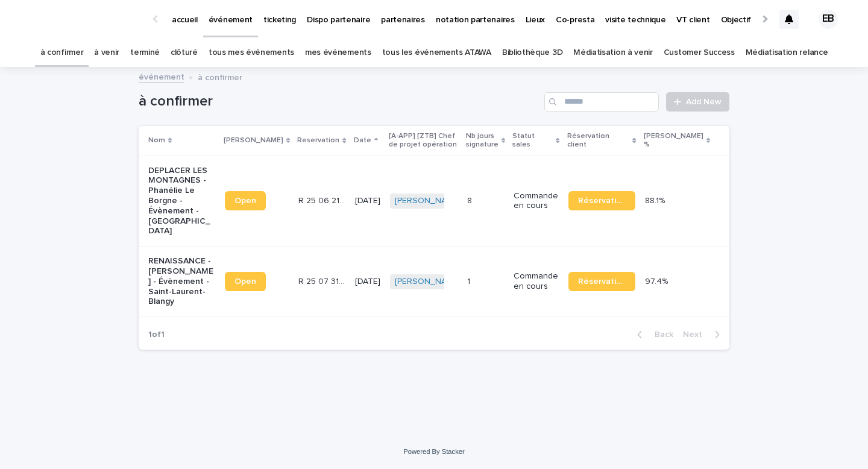  Describe the element at coordinates (656, 199) in the screenshot. I see `p: 88.1%` at that location.